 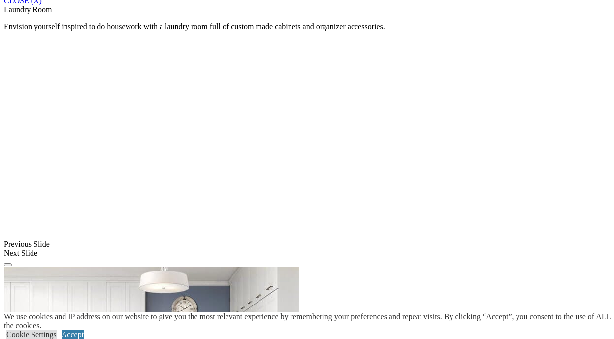 I want to click on a: Accept, so click(x=72, y=334).